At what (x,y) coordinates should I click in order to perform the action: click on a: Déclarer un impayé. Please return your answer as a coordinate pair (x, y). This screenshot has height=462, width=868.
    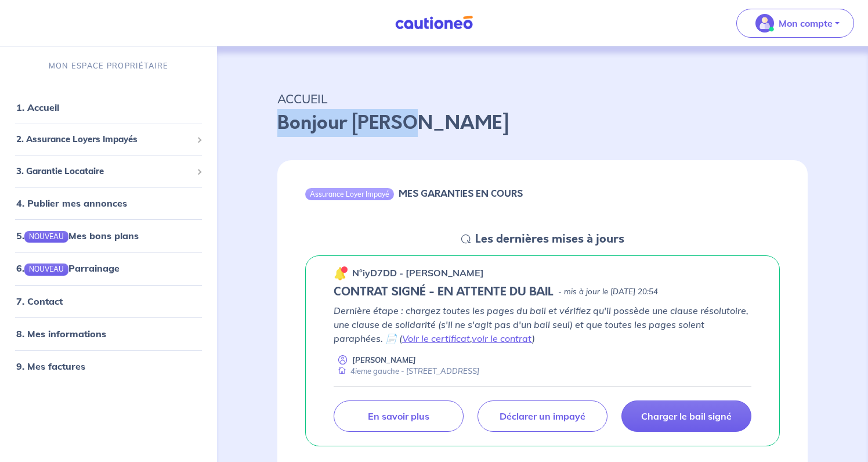
    Looking at the image, I should click on (543, 416).